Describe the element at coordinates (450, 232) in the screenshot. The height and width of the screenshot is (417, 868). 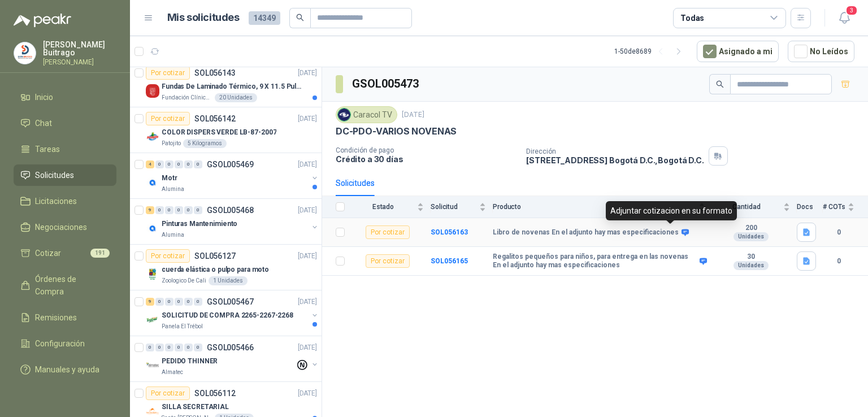
I see `b: SOL056163` at that location.